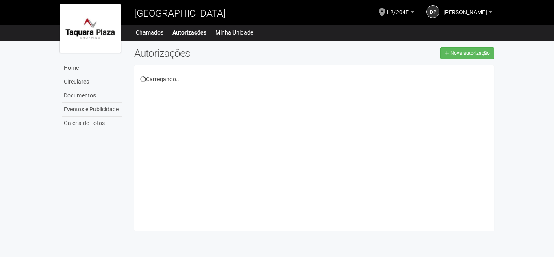  What do you see at coordinates (92, 123) in the screenshot?
I see `a: Galeria de Fotos` at bounding box center [92, 123].